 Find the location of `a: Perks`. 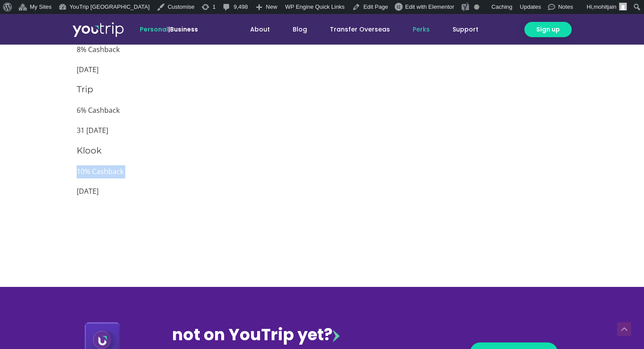

a: Perks is located at coordinates (421, 29).